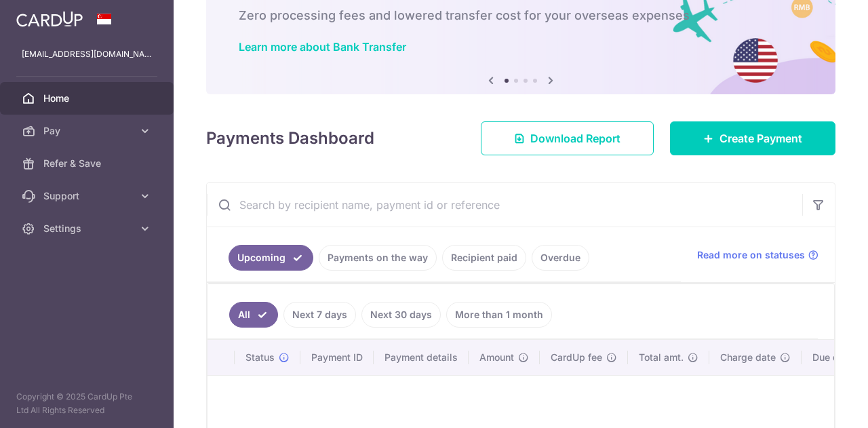  What do you see at coordinates (748, 357) in the screenshot?
I see `span: Charge date` at bounding box center [748, 357].